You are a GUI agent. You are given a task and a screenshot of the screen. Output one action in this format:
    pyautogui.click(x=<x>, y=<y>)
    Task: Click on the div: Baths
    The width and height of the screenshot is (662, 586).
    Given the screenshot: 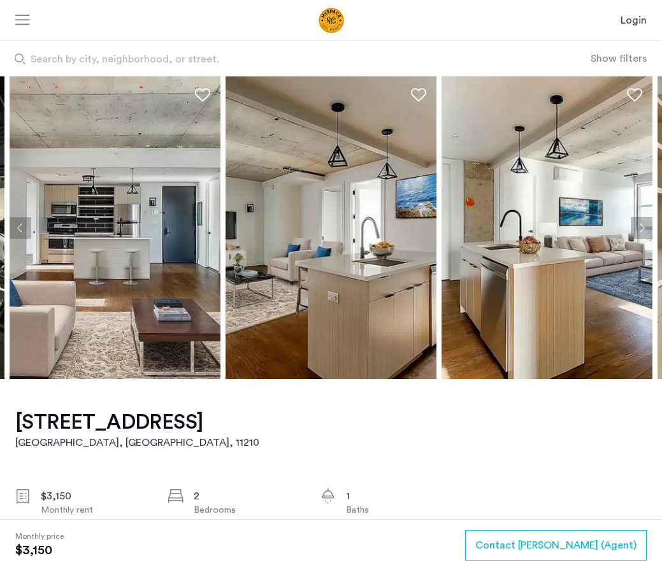 What is the action you would take?
    pyautogui.click(x=399, y=510)
    